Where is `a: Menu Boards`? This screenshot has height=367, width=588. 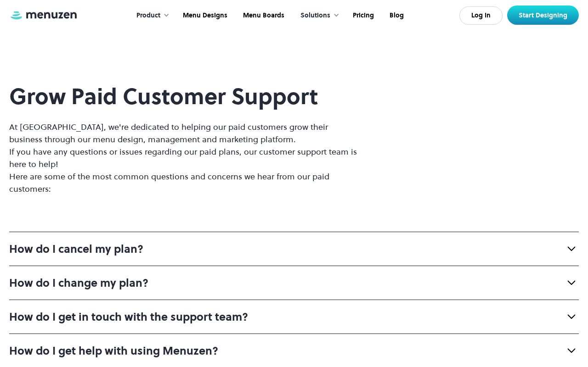
a: Menu Boards is located at coordinates (263, 15).